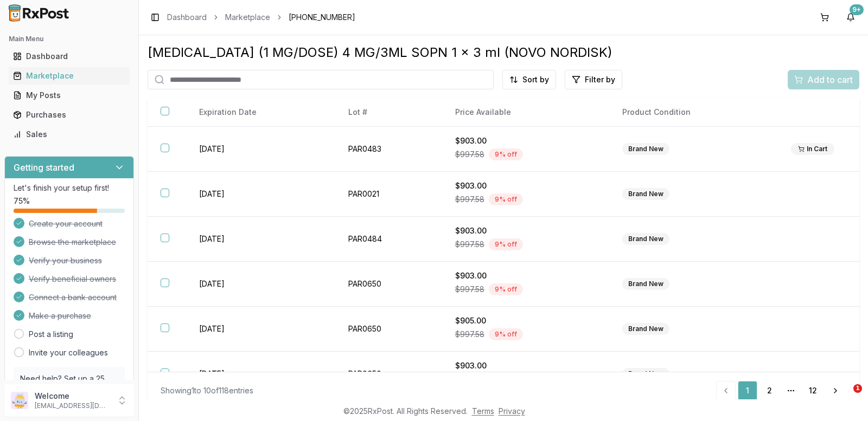 This screenshot has width=868, height=421. I want to click on span: 75 %, so click(21, 201).